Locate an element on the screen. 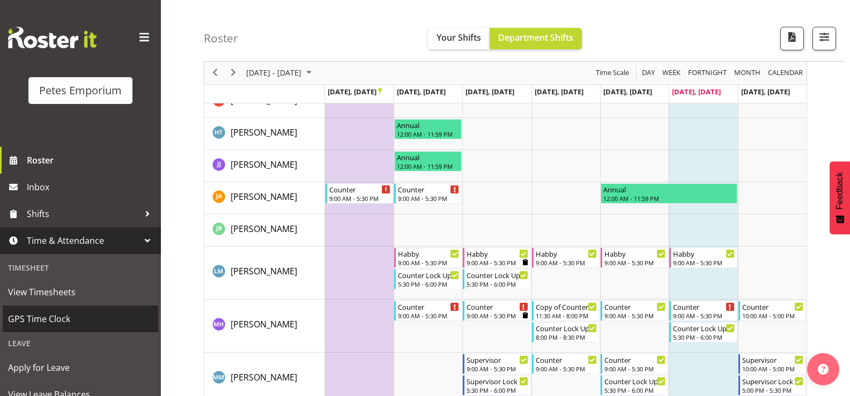 The image size is (850, 396). div: Lianne Morete"s event - Counter Lock Up Begin From Tuesday, September 23, 2025 at 5:30:00 PM GMT+... is located at coordinates (428, 279).